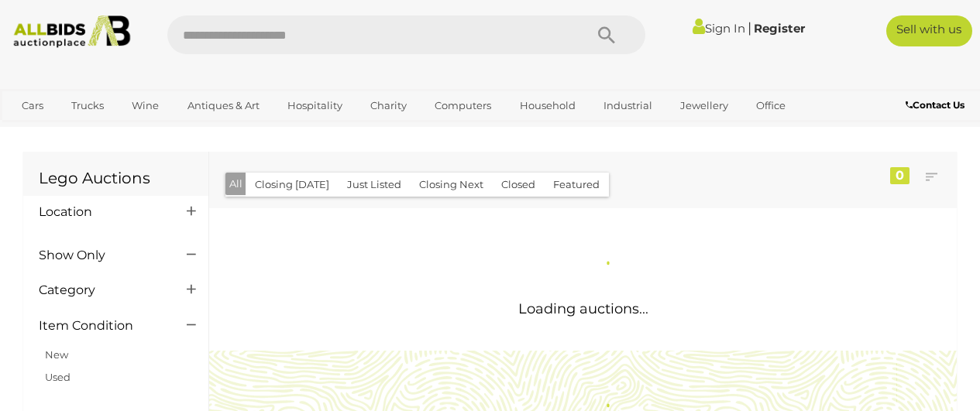  What do you see at coordinates (88, 105) in the screenshot?
I see `a: Trucks` at bounding box center [88, 105].